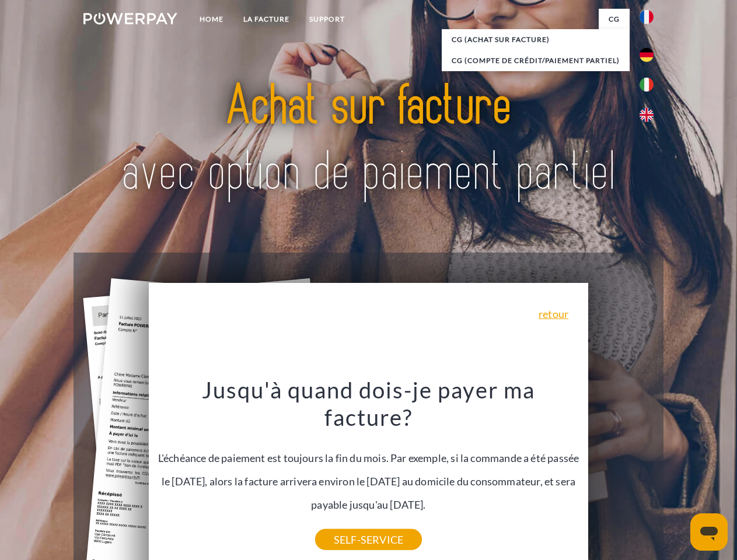 This screenshot has height=560, width=737. What do you see at coordinates (536, 39) in the screenshot?
I see `a: CG (achat sur facture)` at bounding box center [536, 39].